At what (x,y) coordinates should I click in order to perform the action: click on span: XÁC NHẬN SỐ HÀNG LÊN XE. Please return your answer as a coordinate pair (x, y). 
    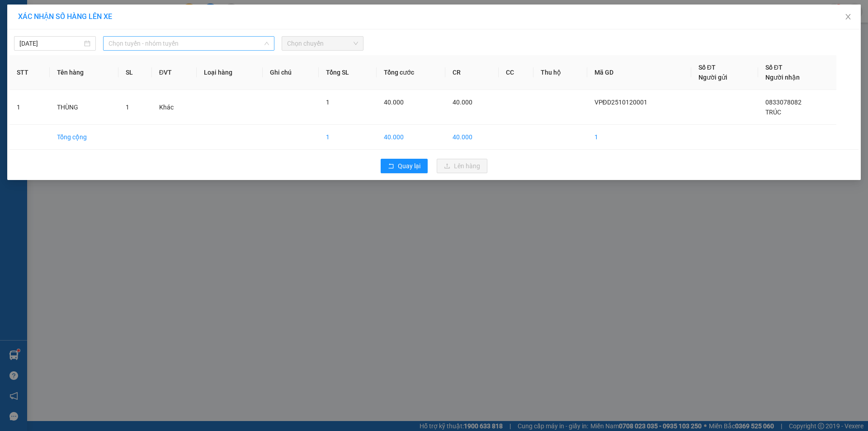
    Looking at the image, I should click on (65, 17).